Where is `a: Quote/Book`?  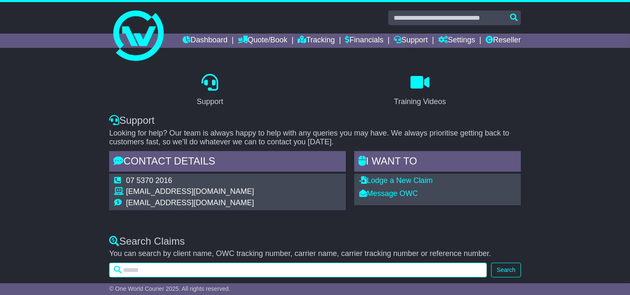 a: Quote/Book is located at coordinates (263, 41).